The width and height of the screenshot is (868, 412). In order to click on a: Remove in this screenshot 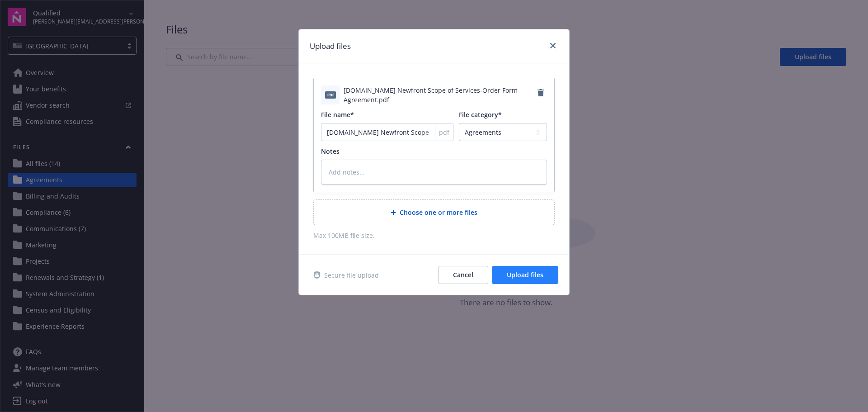, I will do `click(541, 92)`.